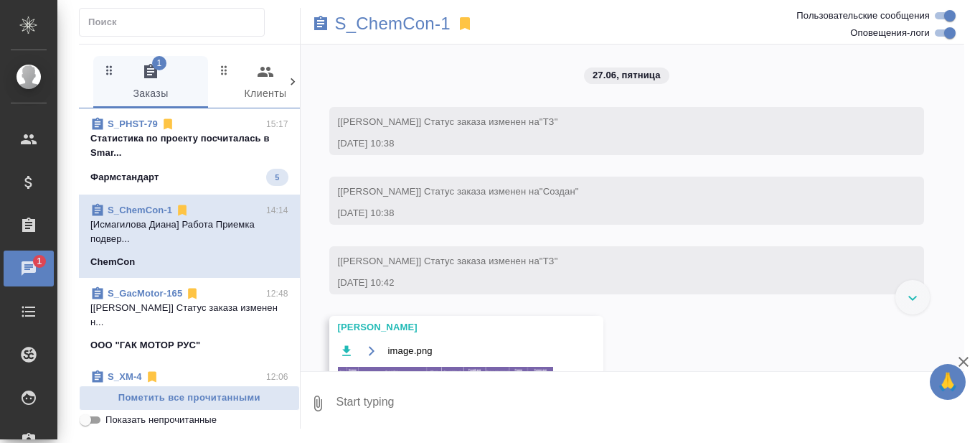  Describe the element at coordinates (29, 268) in the screenshot. I see `a: 1` at that location.